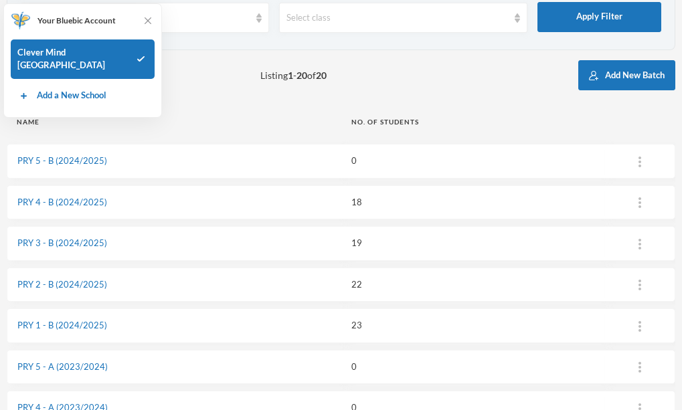 This screenshot has width=682, height=410. Describe the element at coordinates (62, 161) in the screenshot. I see `a: PRY 5 - B (2024/2025)` at that location.